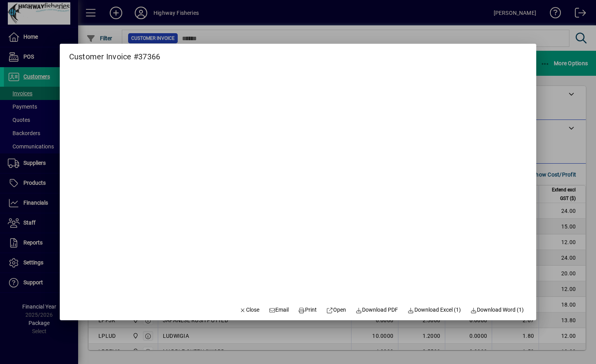 This screenshot has height=364, width=596. What do you see at coordinates (336, 310) in the screenshot?
I see `a: Open` at bounding box center [336, 310].